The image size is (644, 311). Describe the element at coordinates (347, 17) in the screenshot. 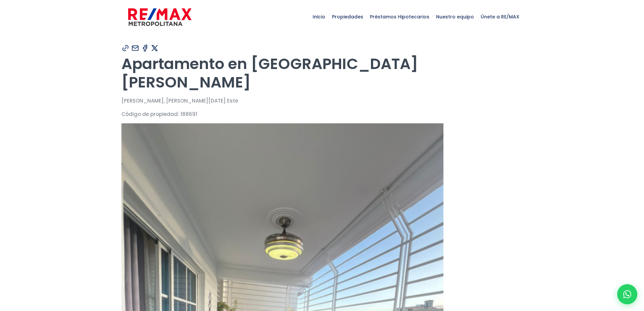

I see `span: Propiedades` at that location.